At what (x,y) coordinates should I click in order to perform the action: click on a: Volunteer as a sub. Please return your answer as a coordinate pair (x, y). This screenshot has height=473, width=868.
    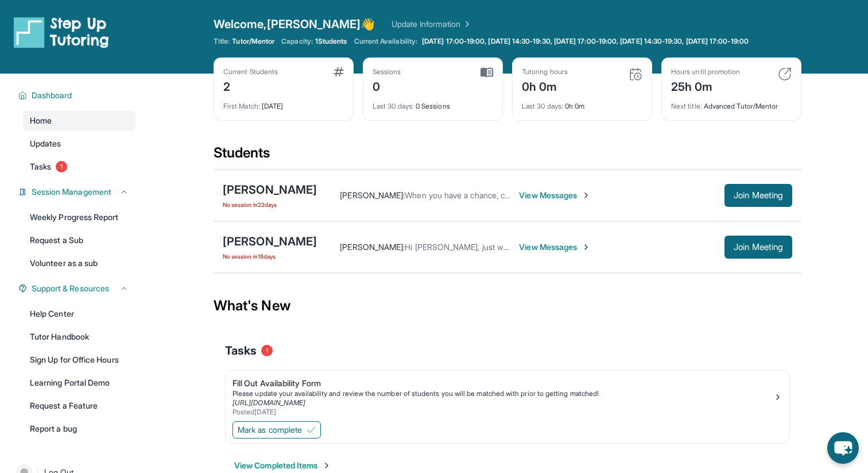
    Looking at the image, I should click on (79, 263).